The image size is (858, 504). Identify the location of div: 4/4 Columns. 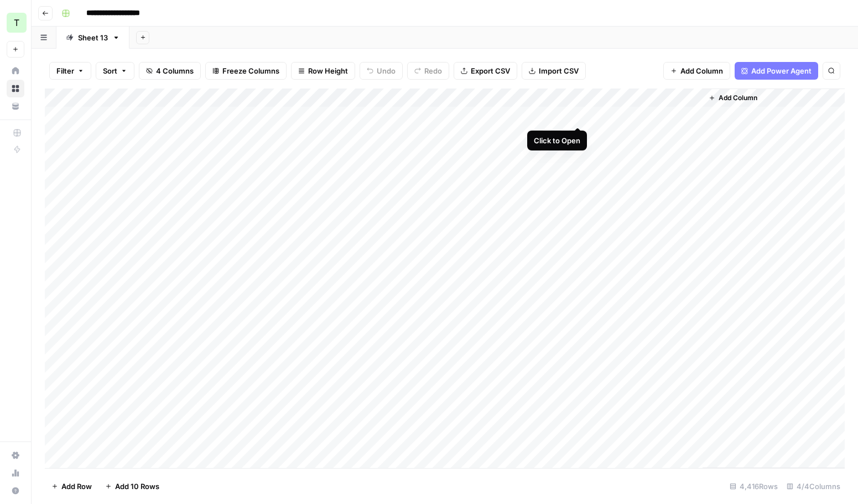
(813, 486).